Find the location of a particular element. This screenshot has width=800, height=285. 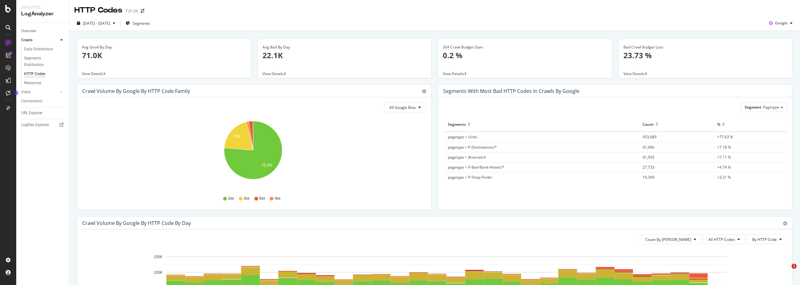

div: URL Explorer is located at coordinates (32, 113).